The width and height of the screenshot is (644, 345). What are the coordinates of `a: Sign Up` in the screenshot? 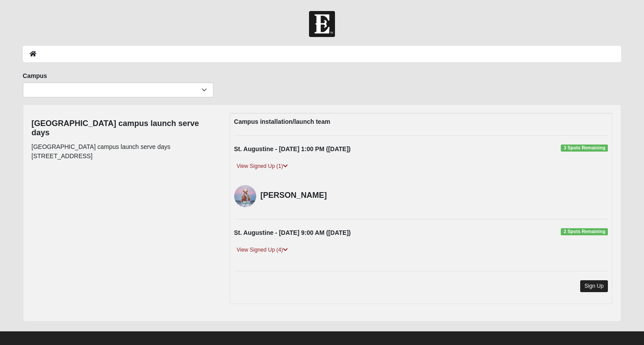 It's located at (595, 286).